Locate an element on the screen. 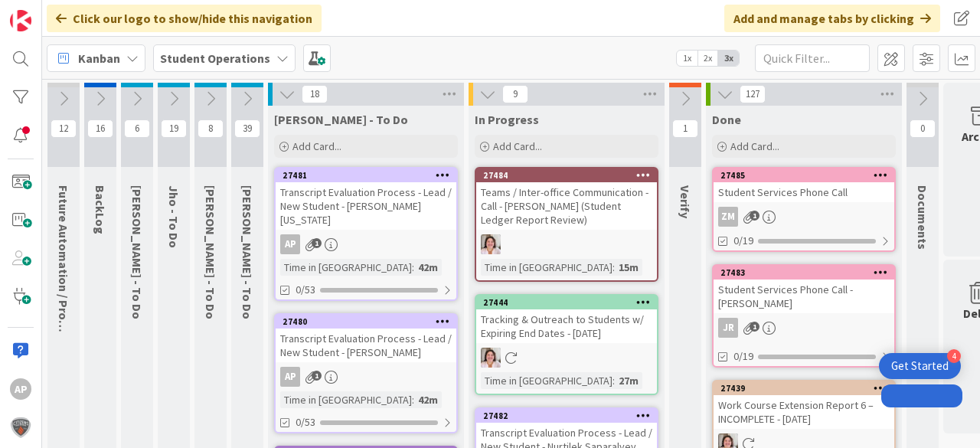 This screenshot has height=448, width=980. div: Get Started is located at coordinates (919, 366).